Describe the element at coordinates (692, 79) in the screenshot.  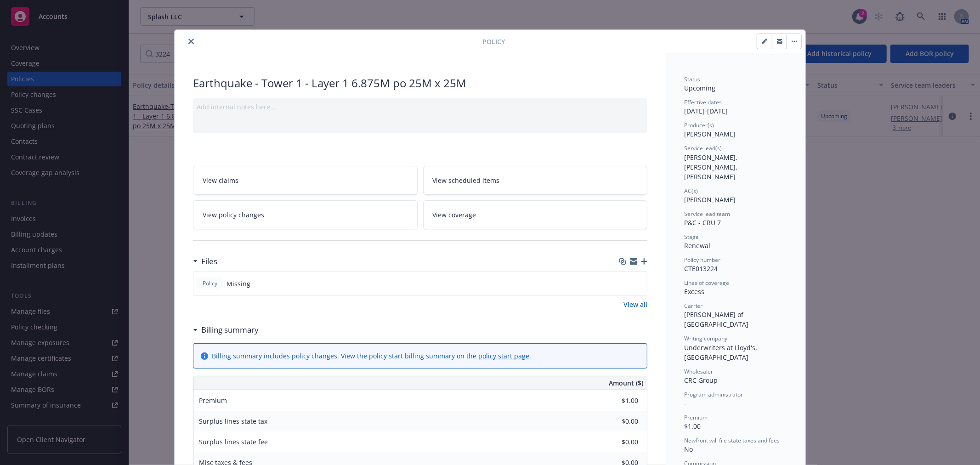
I see `span: Status` at that location.